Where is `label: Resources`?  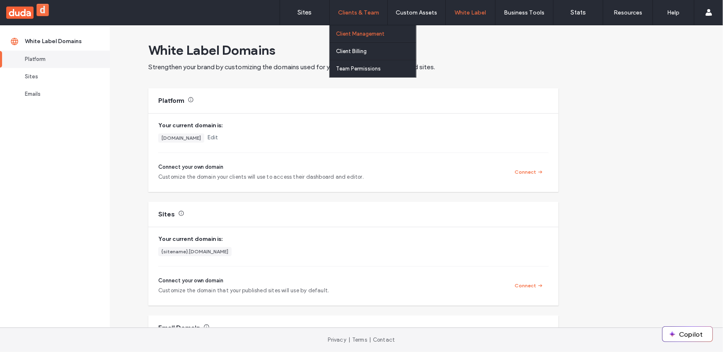
label: Resources is located at coordinates (627, 12).